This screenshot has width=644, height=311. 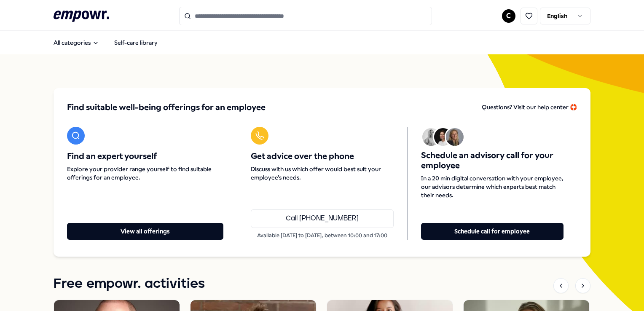 I want to click on button: All categories, so click(x=76, y=42).